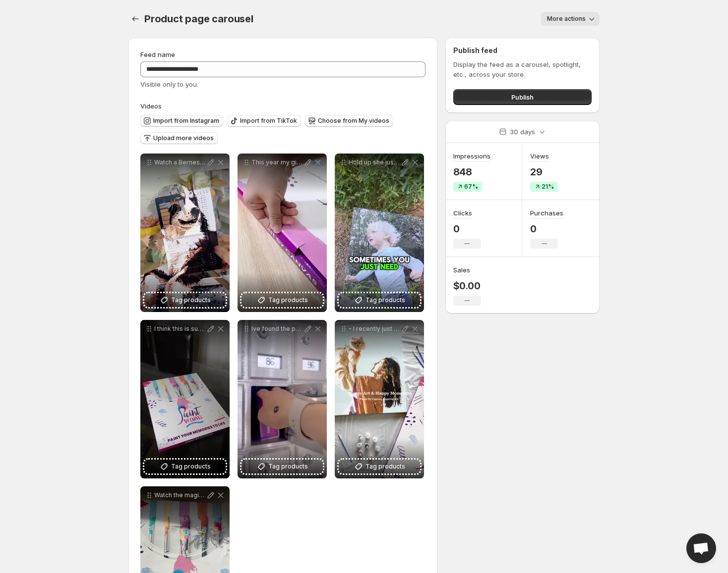 The height and width of the screenshot is (573, 728). I want to click on p: I think this is such a Fun and creative project that is beyond your typical paint by numbers It h..., so click(180, 330).